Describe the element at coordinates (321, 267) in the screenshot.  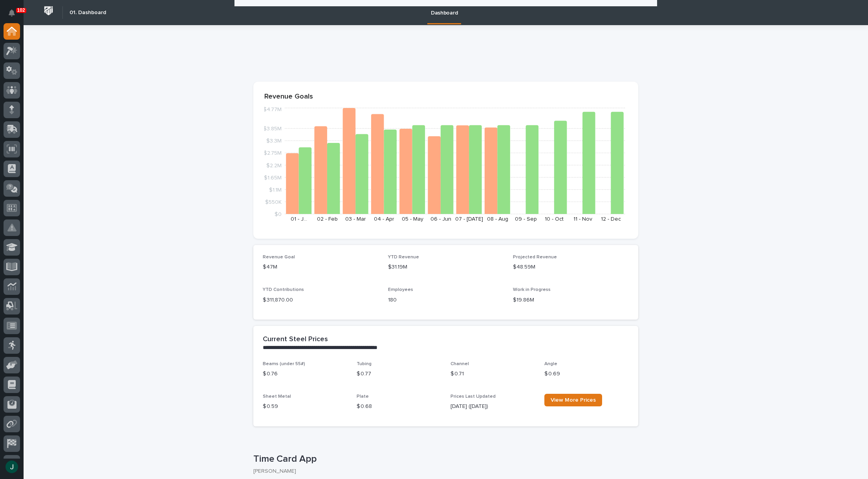
I see `p: $47M` at that location.